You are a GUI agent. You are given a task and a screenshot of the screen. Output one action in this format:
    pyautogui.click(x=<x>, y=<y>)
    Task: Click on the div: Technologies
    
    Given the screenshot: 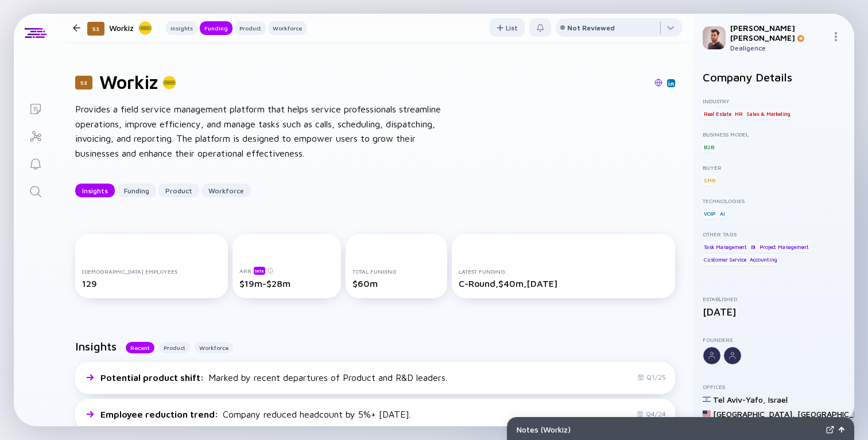 What is the action you would take?
    pyautogui.click(x=773, y=200)
    